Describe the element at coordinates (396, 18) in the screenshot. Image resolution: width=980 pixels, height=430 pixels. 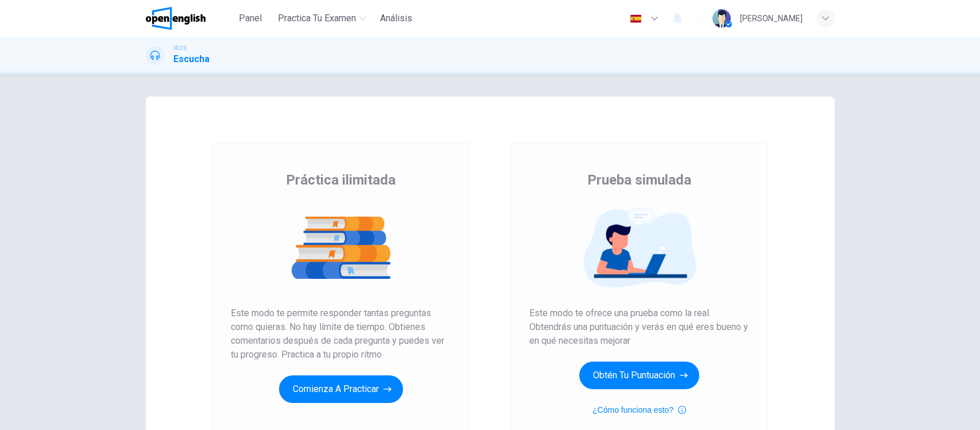
I see `a: Análisis` at that location.